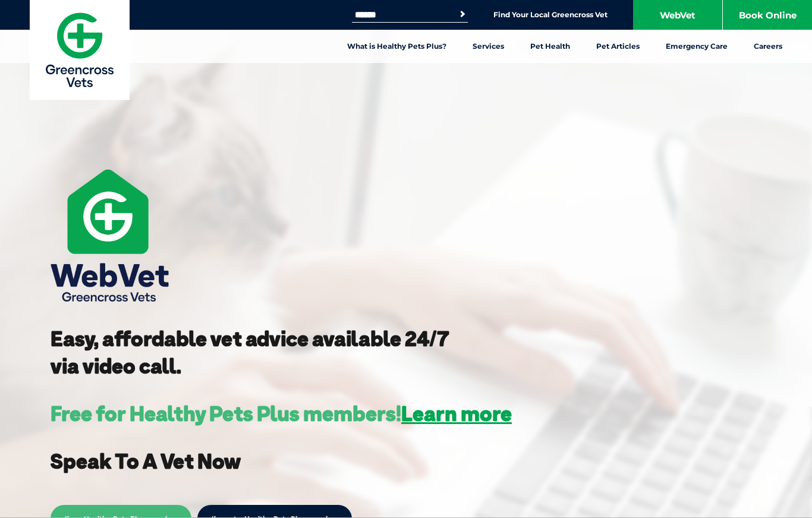 Image resolution: width=812 pixels, height=518 pixels. What do you see at coordinates (551, 15) in the screenshot?
I see `a: Find Your Local Greencross Vet` at bounding box center [551, 15].